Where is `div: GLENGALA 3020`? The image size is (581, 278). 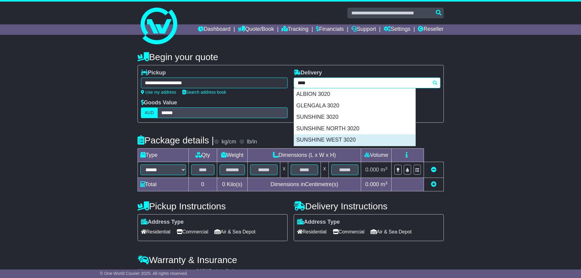
div: GLENGALA 3020 is located at coordinates (355, 106).